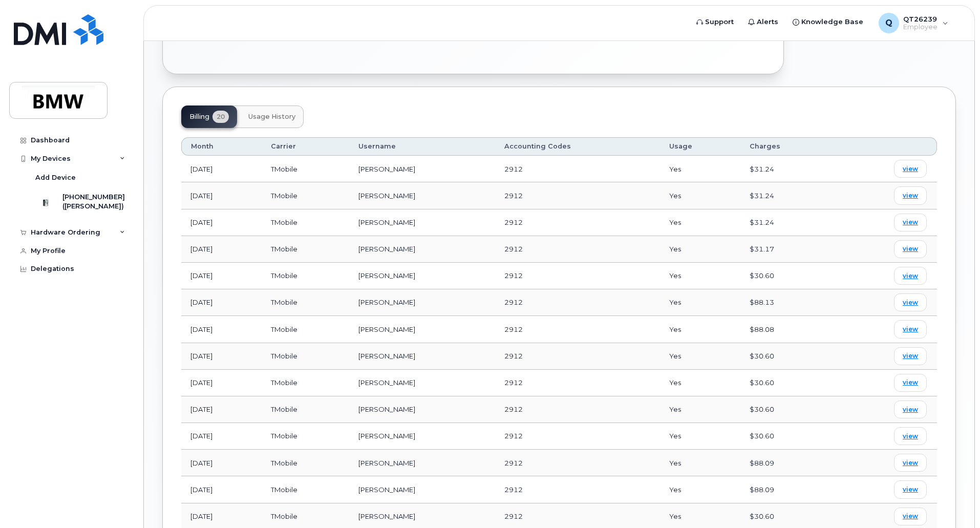 Image resolution: width=980 pixels, height=528 pixels. I want to click on span: Knowledge Base, so click(833, 22).